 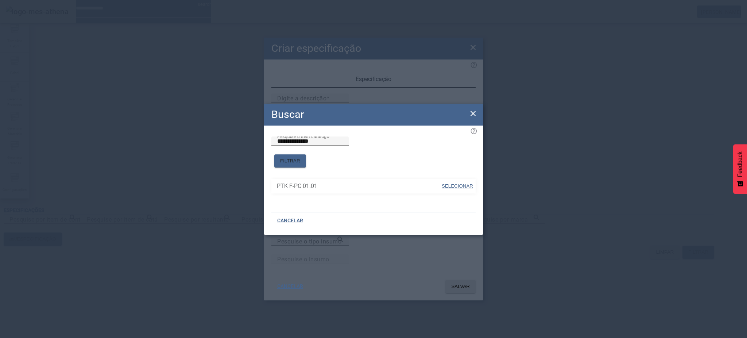 What do you see at coordinates (458, 186) in the screenshot?
I see `span: SELECIONAR` at bounding box center [458, 186].